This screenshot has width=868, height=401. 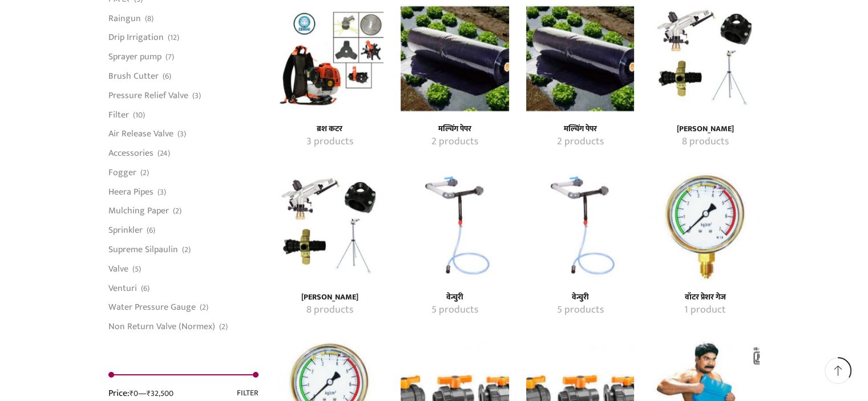 I want to click on mark: 3 products, so click(x=330, y=142).